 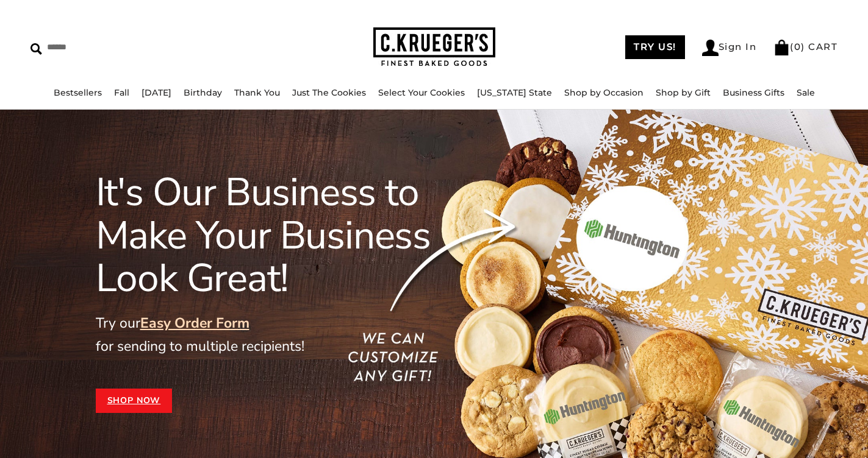 I want to click on a: Business Gifts, so click(x=753, y=93).